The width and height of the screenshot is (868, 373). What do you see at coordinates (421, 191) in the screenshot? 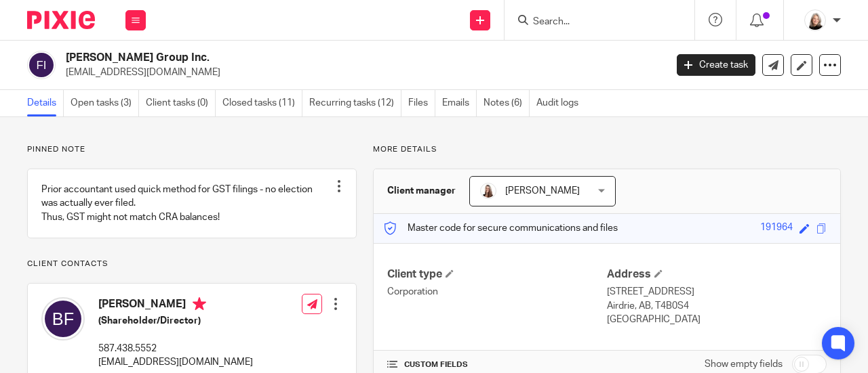
I see `h3: Client manager` at bounding box center [421, 191].